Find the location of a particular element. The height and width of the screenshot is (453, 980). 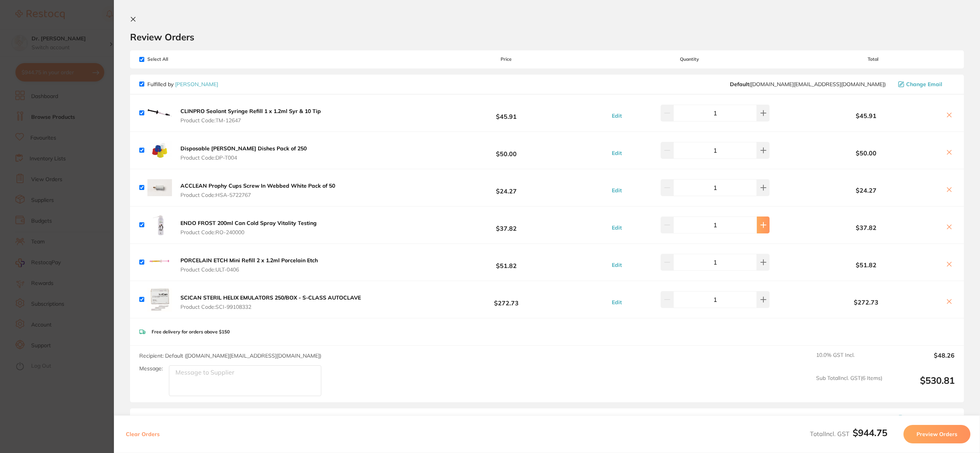

button: PORCELAIN ETCH Mini Refill 2 x 1.2ml Porcelain Etch Product Code:ULT-0406 is located at coordinates (249, 265).